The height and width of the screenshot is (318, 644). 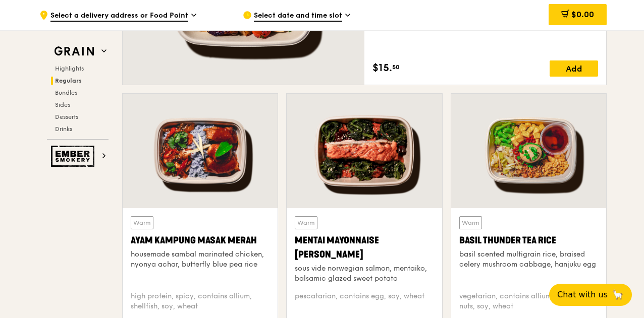 What do you see at coordinates (574, 69) in the screenshot?
I see `div: Add` at bounding box center [574, 69].